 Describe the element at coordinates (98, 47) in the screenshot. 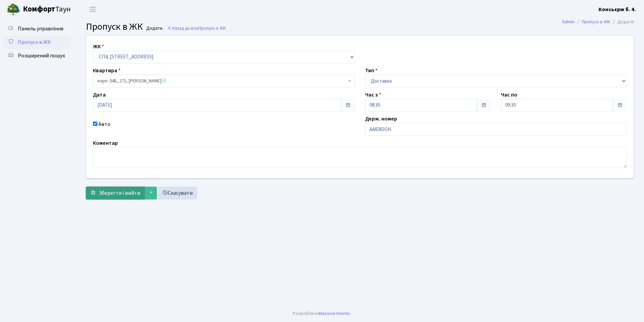

I see `label: ЖК` at that location.